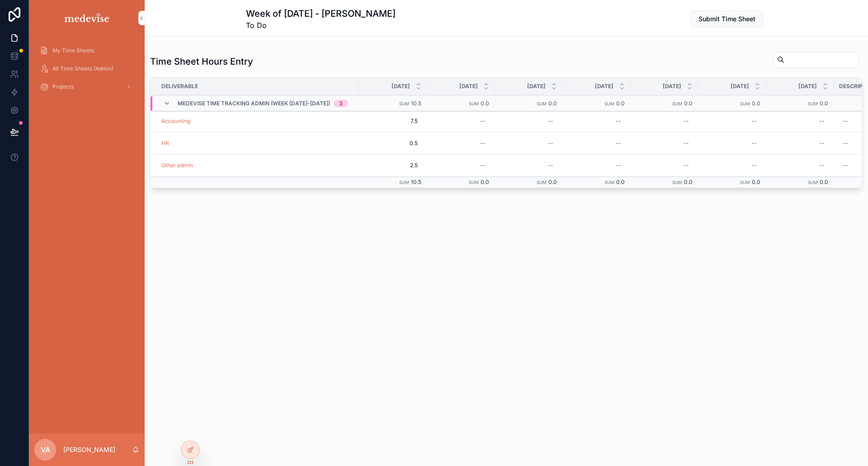 Image resolution: width=868 pixels, height=466 pixels. What do you see at coordinates (180, 86) in the screenshot?
I see `span: Deliverable` at bounding box center [180, 86].